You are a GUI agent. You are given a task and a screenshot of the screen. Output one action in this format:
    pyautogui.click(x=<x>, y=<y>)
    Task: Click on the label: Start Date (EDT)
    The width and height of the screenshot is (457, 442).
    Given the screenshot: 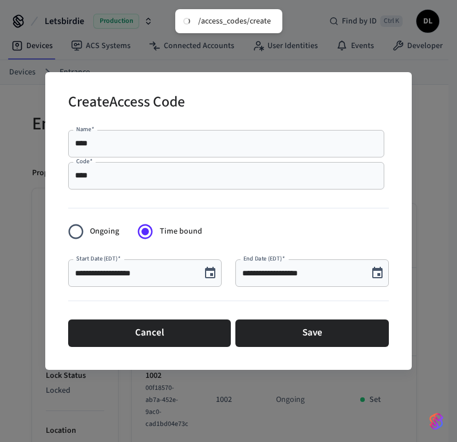 What is the action you would take?
    pyautogui.click(x=98, y=258)
    